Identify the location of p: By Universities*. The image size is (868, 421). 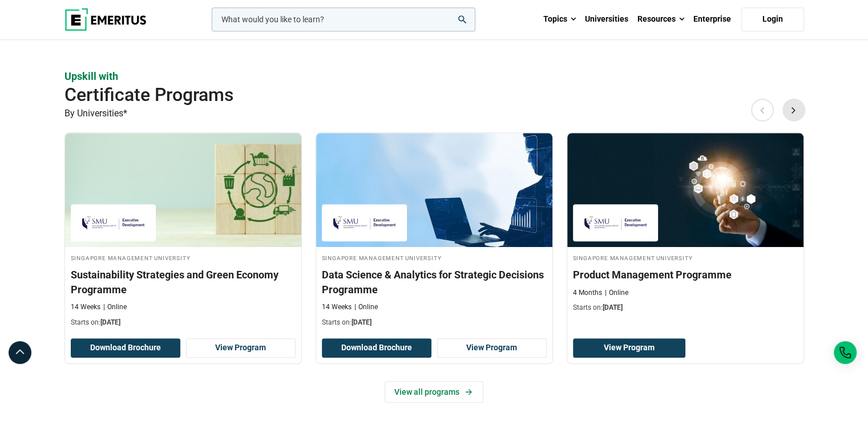
(434, 114).